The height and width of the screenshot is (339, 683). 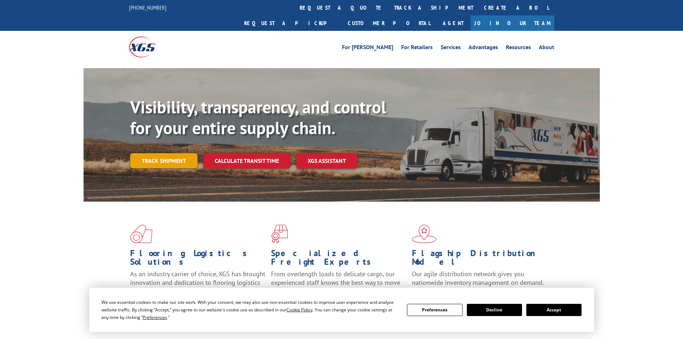 What do you see at coordinates (484, 48) in the screenshot?
I see `a: Advantages` at bounding box center [484, 48].